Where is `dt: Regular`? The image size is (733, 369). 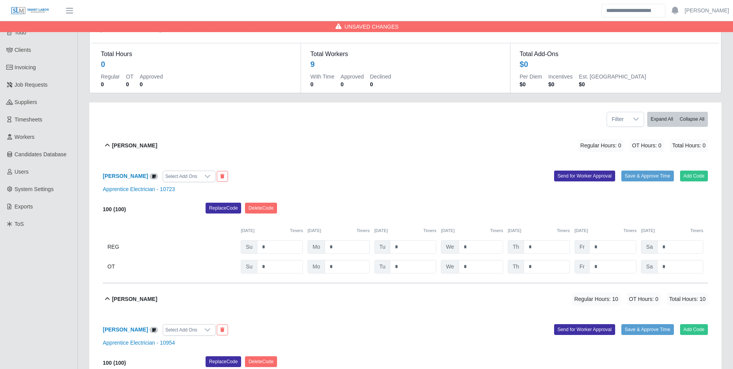 dt: Regular is located at coordinates (110, 77).